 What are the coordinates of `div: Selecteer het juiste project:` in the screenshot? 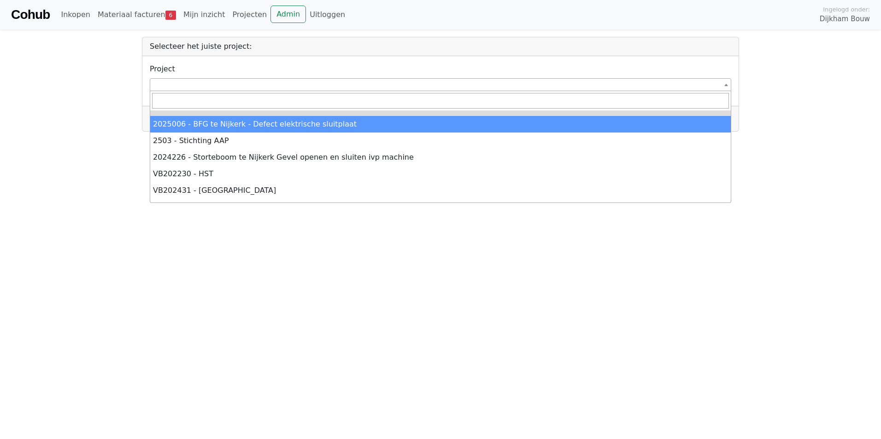 It's located at (440, 47).